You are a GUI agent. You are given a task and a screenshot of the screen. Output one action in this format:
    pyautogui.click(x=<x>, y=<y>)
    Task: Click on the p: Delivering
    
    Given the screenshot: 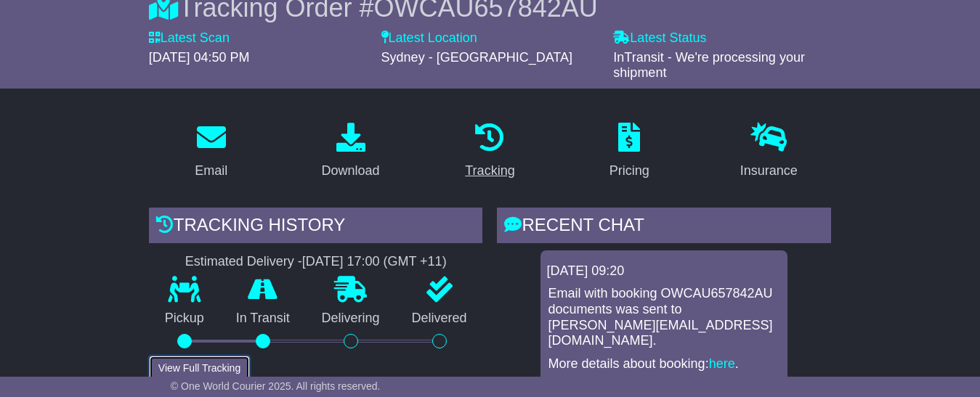 What is the action you would take?
    pyautogui.click(x=351, y=319)
    